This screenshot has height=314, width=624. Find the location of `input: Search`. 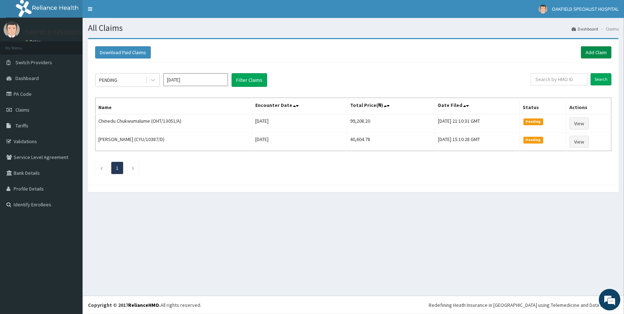

input: Search is located at coordinates (601, 79).